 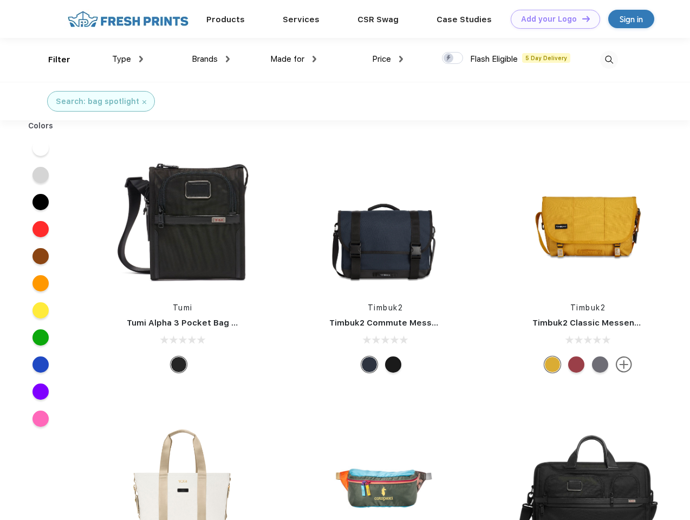 I want to click on a: Tumi, so click(x=183, y=308).